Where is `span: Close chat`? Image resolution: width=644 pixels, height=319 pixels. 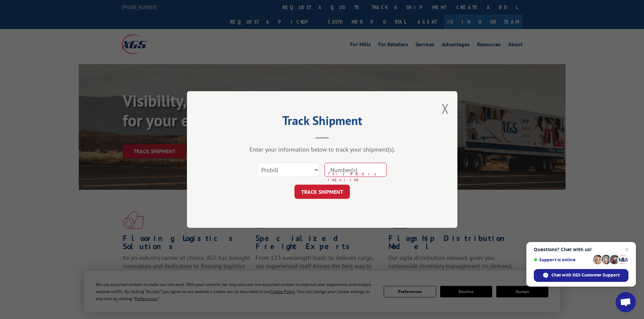
span: Close chat is located at coordinates (627, 249).